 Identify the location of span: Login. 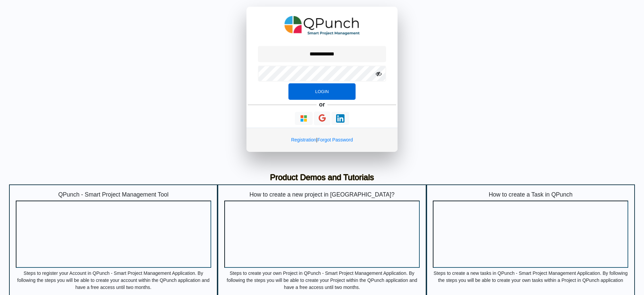
(322, 92).